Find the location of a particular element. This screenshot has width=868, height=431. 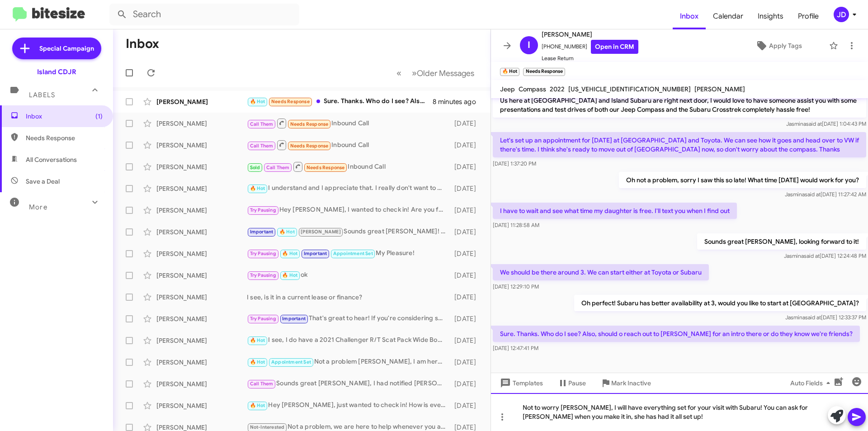

span: Save a Deal is located at coordinates (43, 181).